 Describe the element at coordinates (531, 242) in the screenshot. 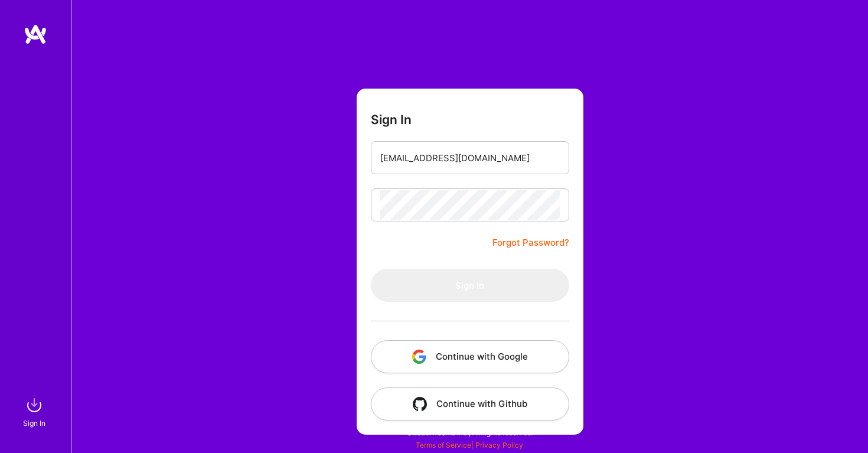

I see `a: Forgot Password?` at that location.